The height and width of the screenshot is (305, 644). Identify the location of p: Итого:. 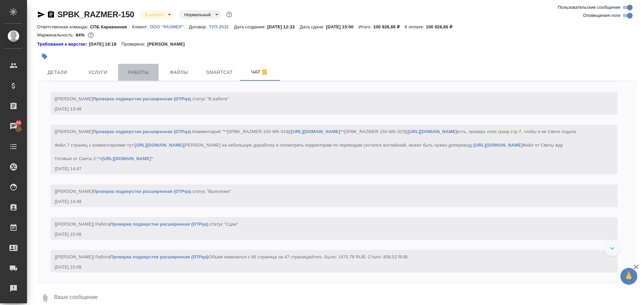
(366, 27).